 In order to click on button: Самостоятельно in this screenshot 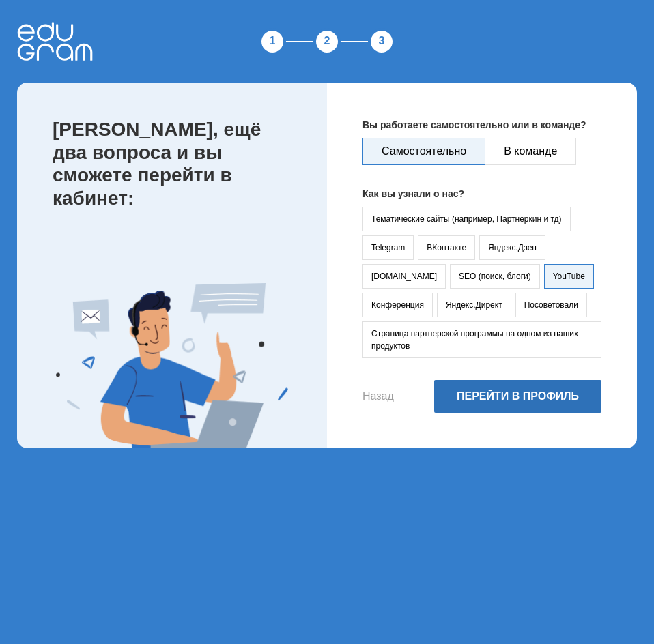, I will do `click(424, 151)`.